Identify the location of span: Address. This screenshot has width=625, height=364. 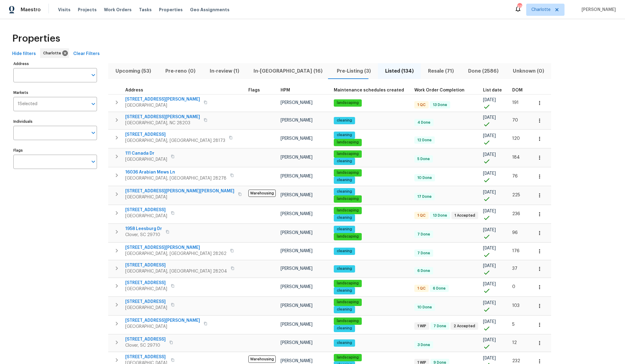
(134, 90).